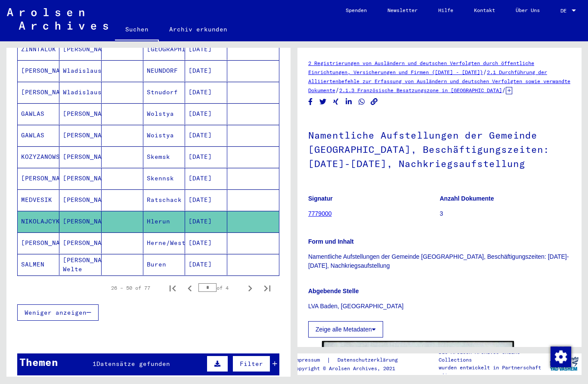 The image size is (588, 384). What do you see at coordinates (220, 288) in the screenshot?
I see `div: of 4` at bounding box center [220, 288].